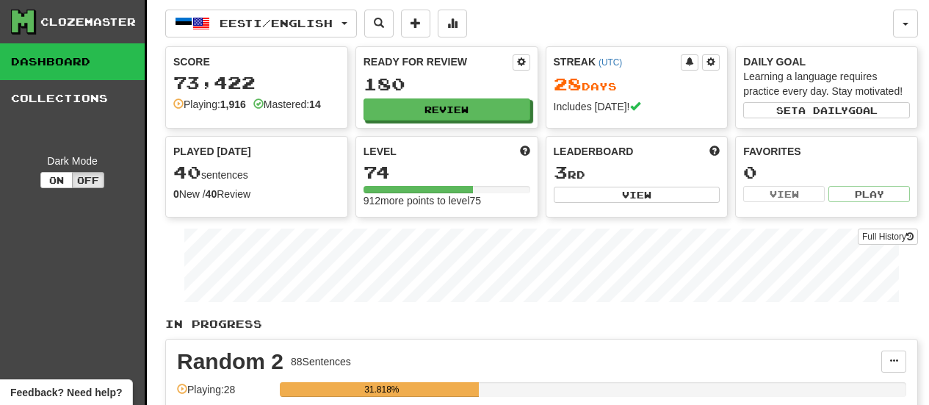 The height and width of the screenshot is (405, 929). I want to click on div: 74, so click(446, 172).